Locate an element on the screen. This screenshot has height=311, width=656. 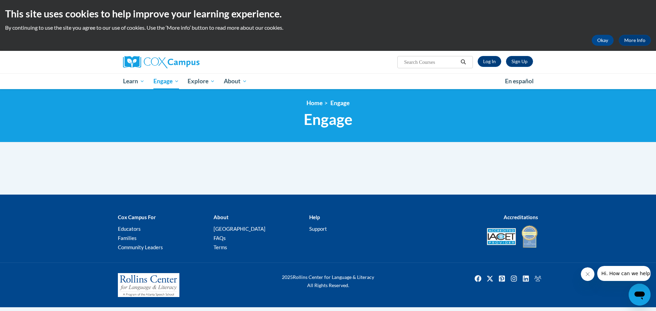
span: En español is located at coordinates (520, 81).